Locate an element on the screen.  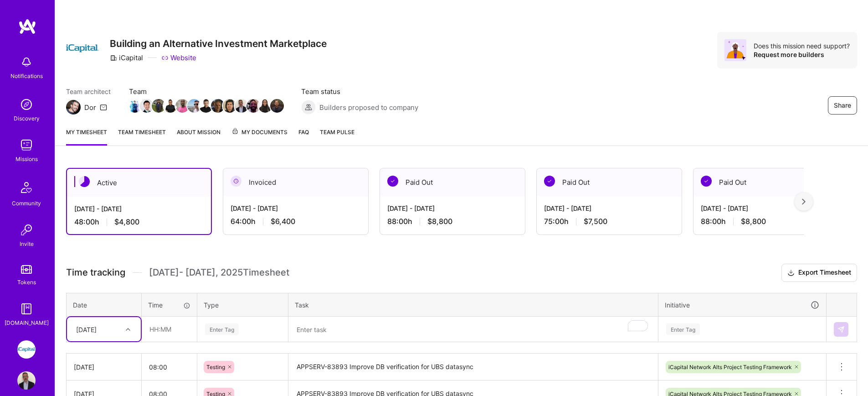
img: discovery is located at coordinates (27, 104).